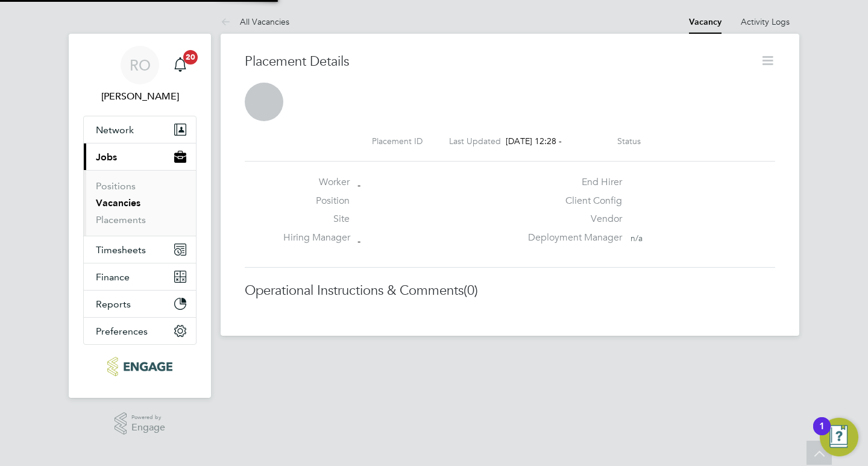 This screenshot has height=466, width=868. I want to click on div: Jobs, so click(140, 203).